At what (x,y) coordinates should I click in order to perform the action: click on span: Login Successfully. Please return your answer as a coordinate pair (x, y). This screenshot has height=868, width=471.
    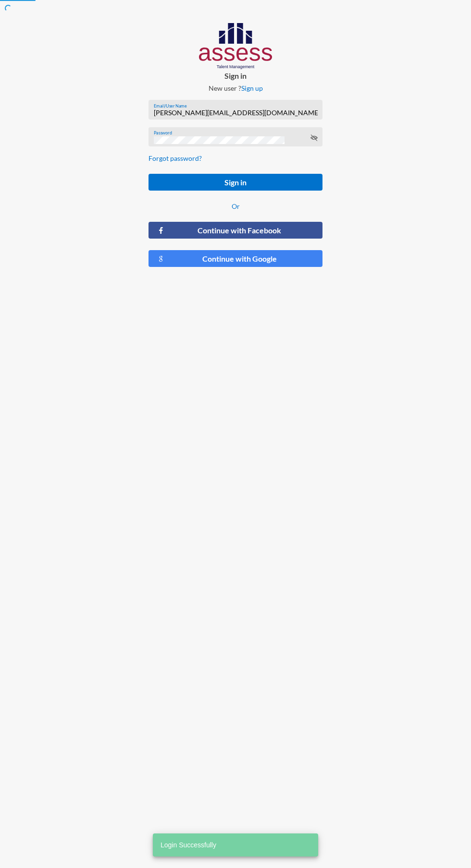
    Looking at the image, I should click on (189, 845).